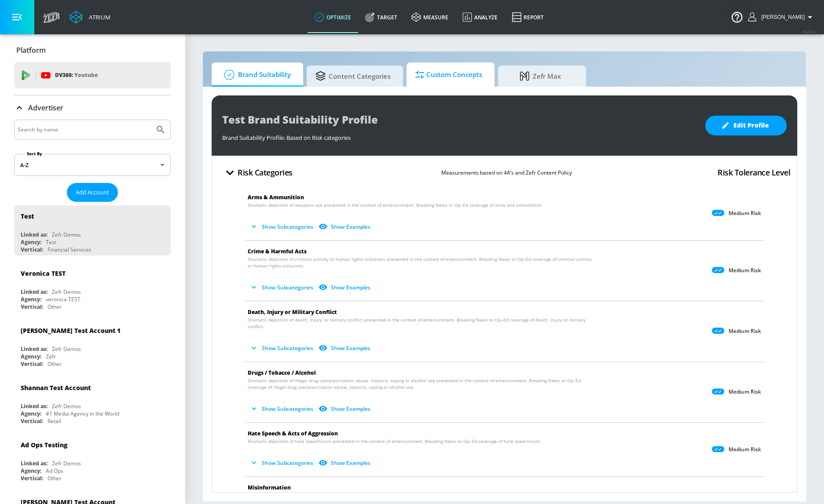  Describe the element at coordinates (93, 230) in the screenshot. I see `div: TestLinked as:Zefr DemosAgency:TestVertical:Financial Services` at that location.